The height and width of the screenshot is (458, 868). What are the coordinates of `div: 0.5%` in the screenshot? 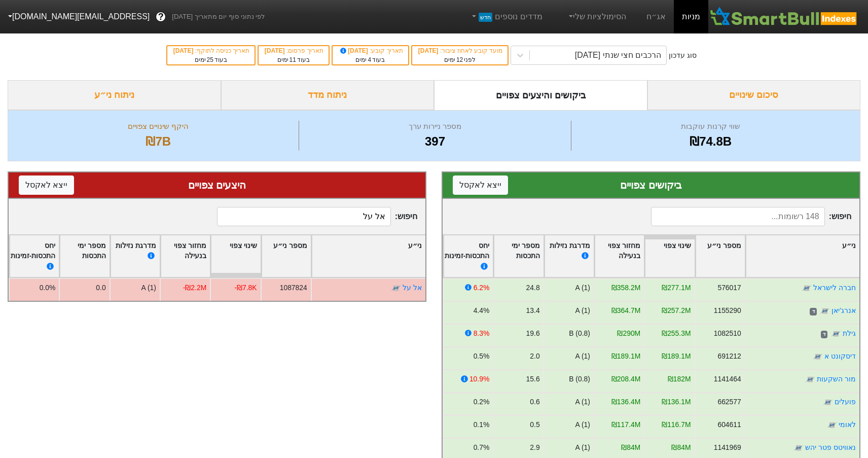 It's located at (482, 356).